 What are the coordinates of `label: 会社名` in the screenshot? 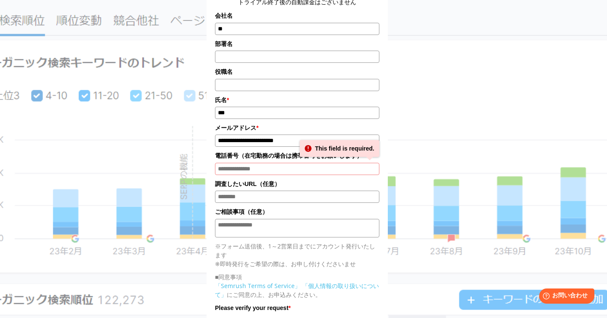 It's located at (297, 16).